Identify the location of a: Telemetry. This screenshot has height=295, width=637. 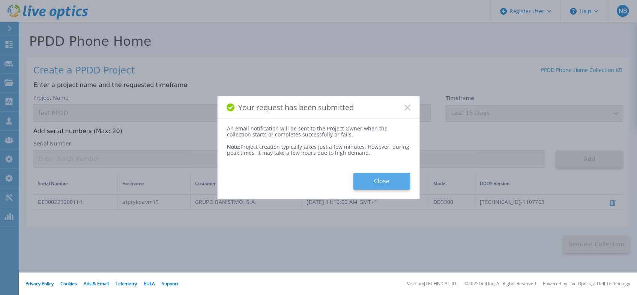
(126, 284).